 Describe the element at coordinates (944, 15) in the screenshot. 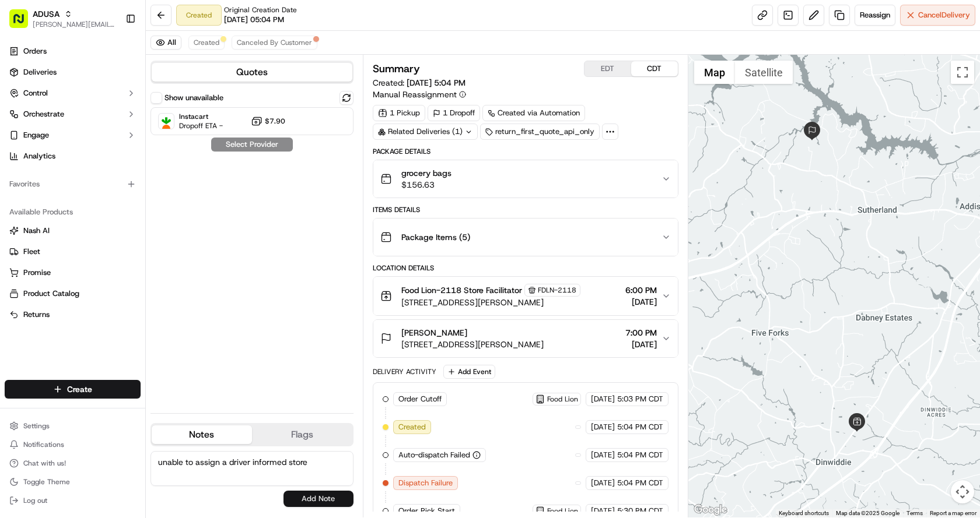

I see `span: Cancel Delivery` at that location.